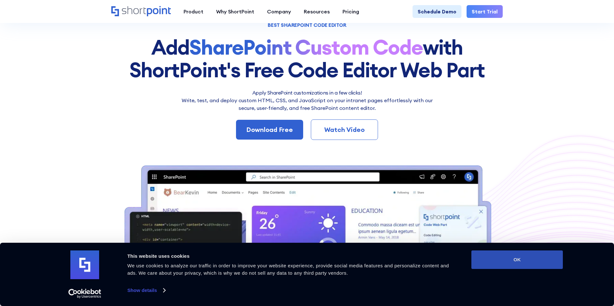 This screenshot has height=306, width=614. Describe the element at coordinates (344, 130) in the screenshot. I see `a: Watch Video` at that location.